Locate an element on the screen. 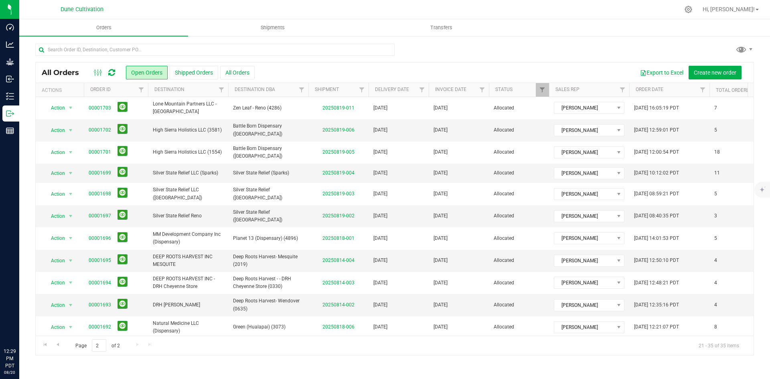 This screenshot has height=379, width=770. div: Manage settings is located at coordinates (688, 9).